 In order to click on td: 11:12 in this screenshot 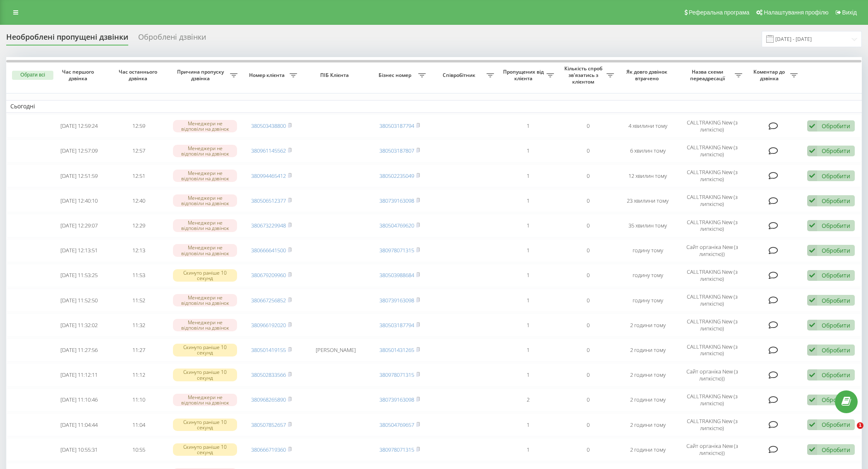, I will do `click(139, 375)`.